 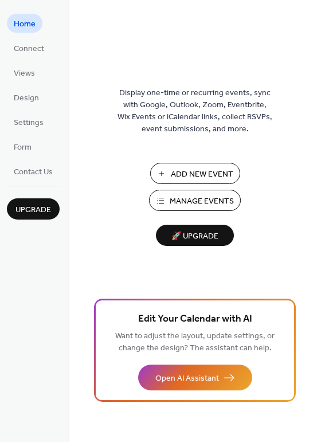 I want to click on a: Views, so click(x=24, y=72).